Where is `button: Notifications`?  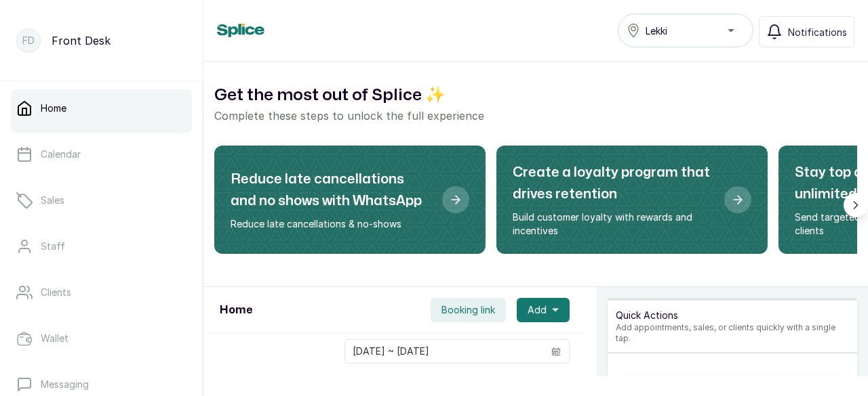
button: Notifications is located at coordinates (806, 32).